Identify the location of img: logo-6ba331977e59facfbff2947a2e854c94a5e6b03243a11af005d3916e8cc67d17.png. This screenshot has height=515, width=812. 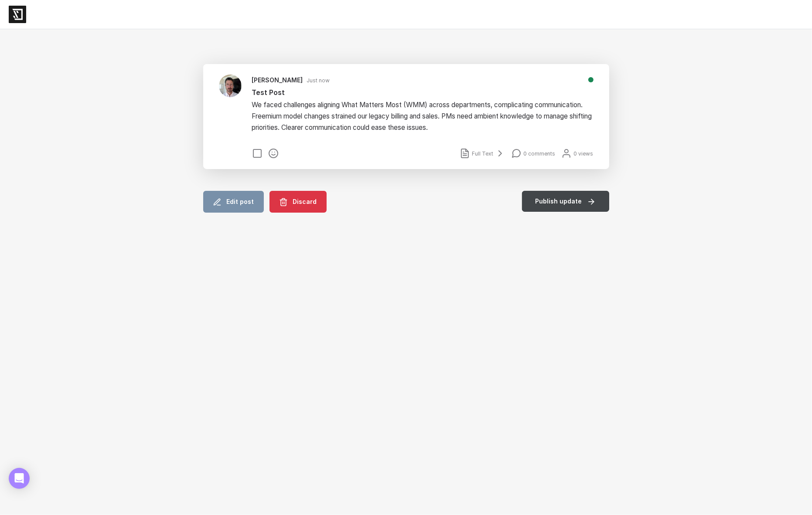
(17, 14).